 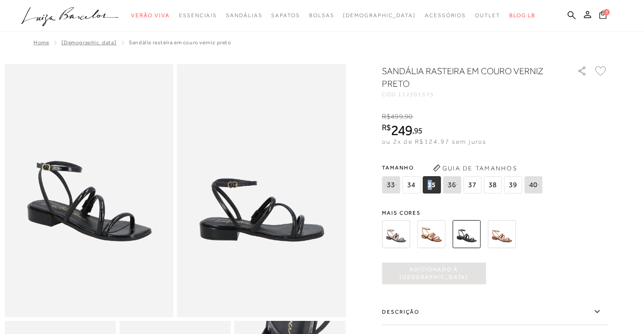 What do you see at coordinates (466, 77) in the screenshot?
I see `h1: SANDÁLIA RASTEIRA EM COURO VERNIZ PRETO` at bounding box center [466, 77].